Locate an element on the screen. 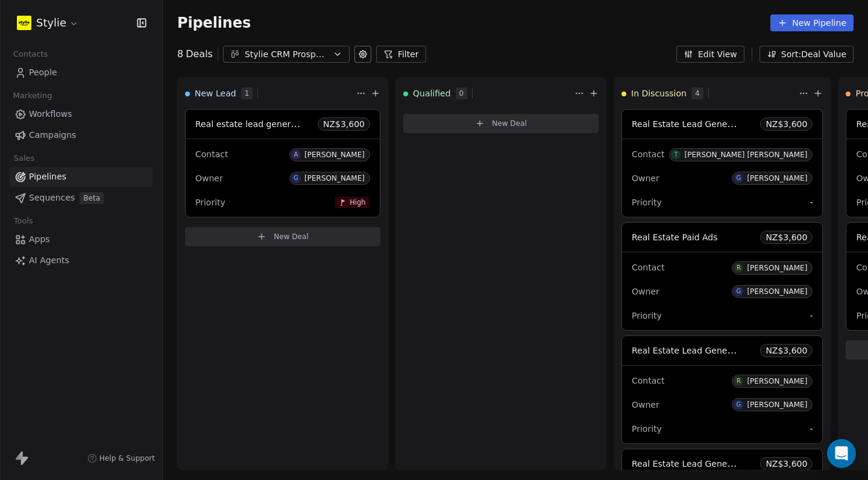 Image resolution: width=868 pixels, height=480 pixels. span: Qualified is located at coordinates (431, 93).